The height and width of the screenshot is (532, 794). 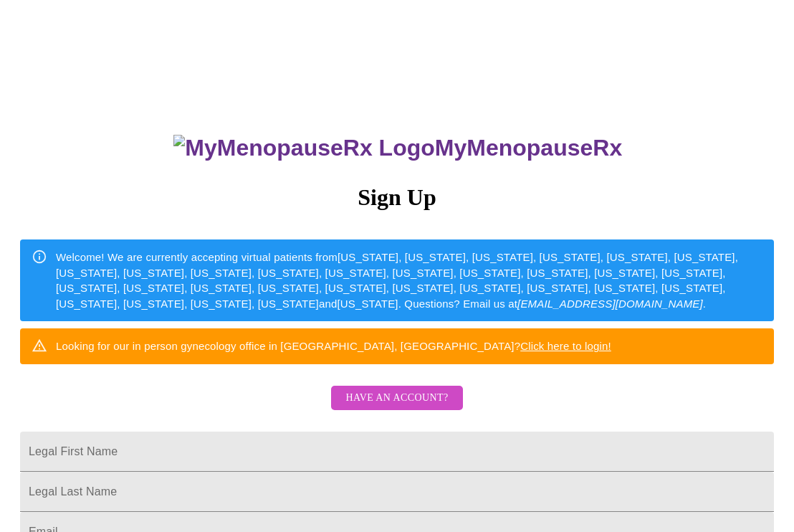 I want to click on h3: Sign Up, so click(x=397, y=198).